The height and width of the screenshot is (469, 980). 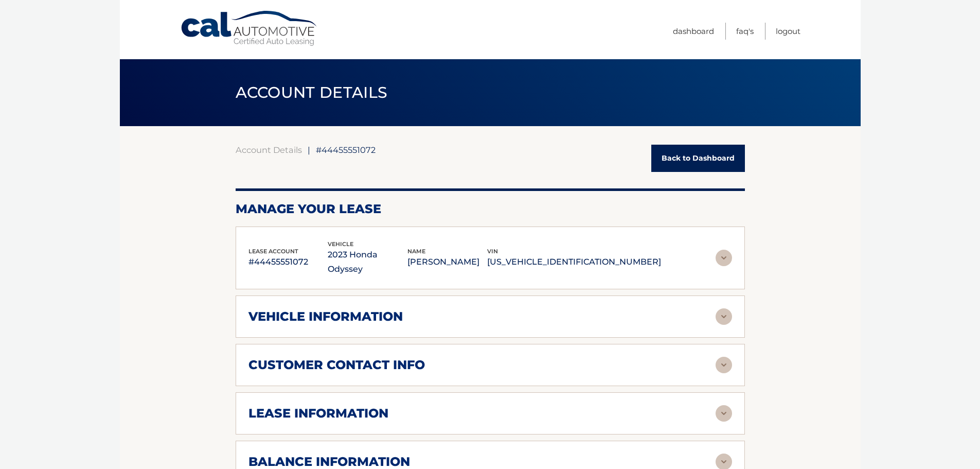 I want to click on a: Account Details, so click(x=268, y=149).